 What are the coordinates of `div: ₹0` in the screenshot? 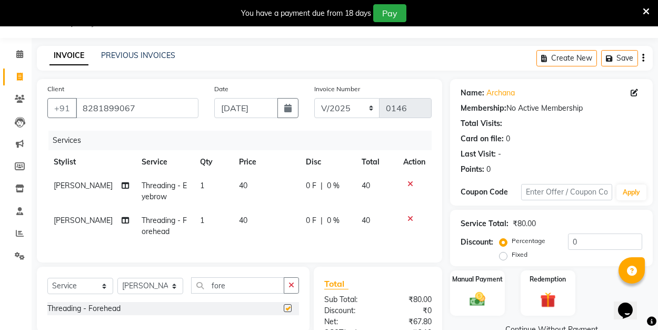 It's located at (409, 310).